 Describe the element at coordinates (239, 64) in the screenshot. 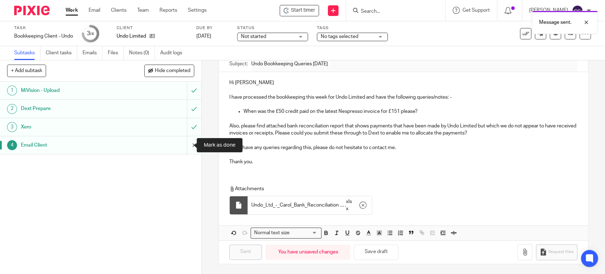

I see `label: Subject:` at that location.